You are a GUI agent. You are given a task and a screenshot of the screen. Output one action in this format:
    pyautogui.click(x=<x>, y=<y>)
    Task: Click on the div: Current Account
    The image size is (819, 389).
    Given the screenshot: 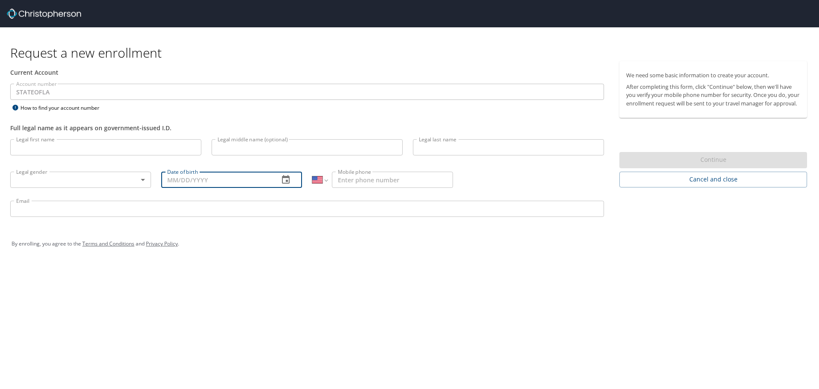 What is the action you would take?
    pyautogui.click(x=307, y=72)
    